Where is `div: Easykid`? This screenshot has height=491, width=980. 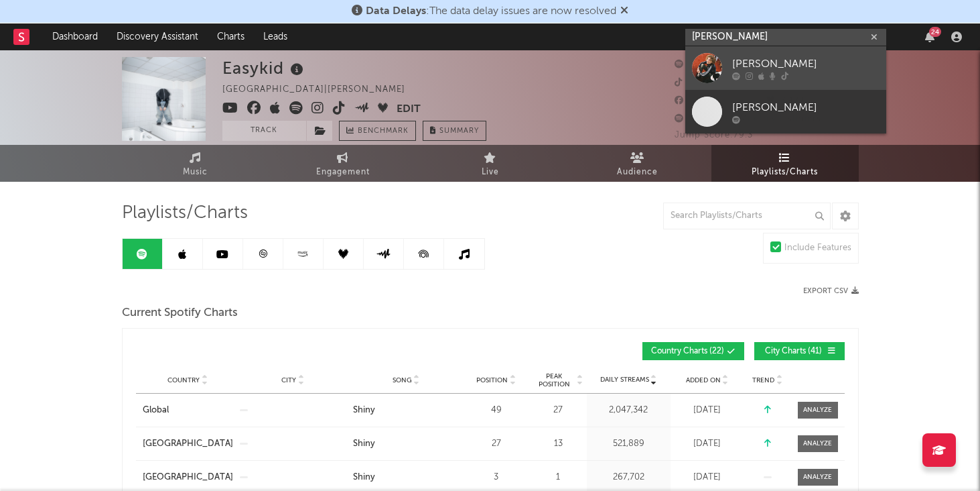
div: Easykid is located at coordinates (264, 67).